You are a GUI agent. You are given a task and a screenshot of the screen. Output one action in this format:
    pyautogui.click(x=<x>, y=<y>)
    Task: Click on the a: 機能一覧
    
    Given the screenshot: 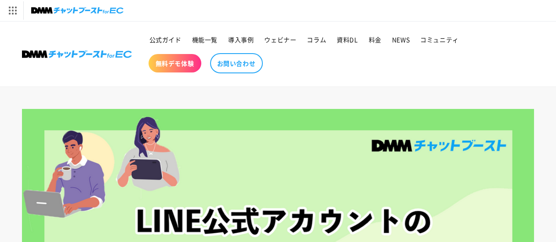 What is the action you would take?
    pyautogui.click(x=205, y=40)
    